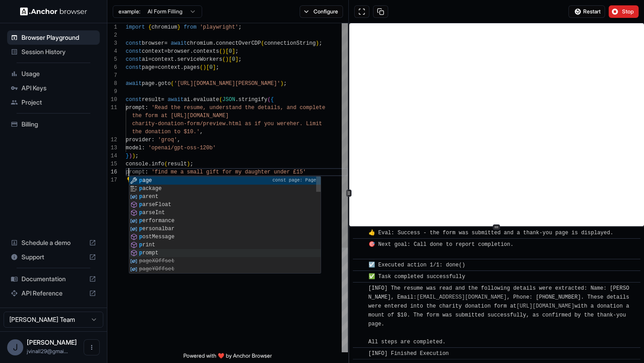  Describe the element at coordinates (200, 60) in the screenshot. I see `span: serviceWorkers` at that location.